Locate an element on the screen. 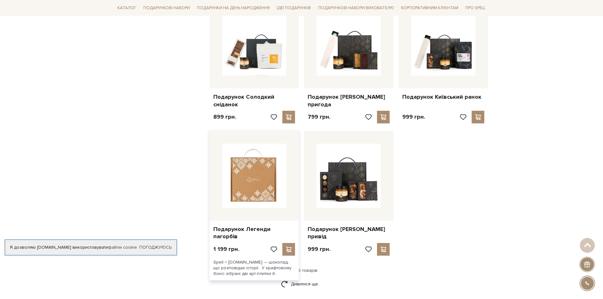 The width and height of the screenshot is (603, 299). a: Подарунок Легенди пагорбів is located at coordinates (254, 233).